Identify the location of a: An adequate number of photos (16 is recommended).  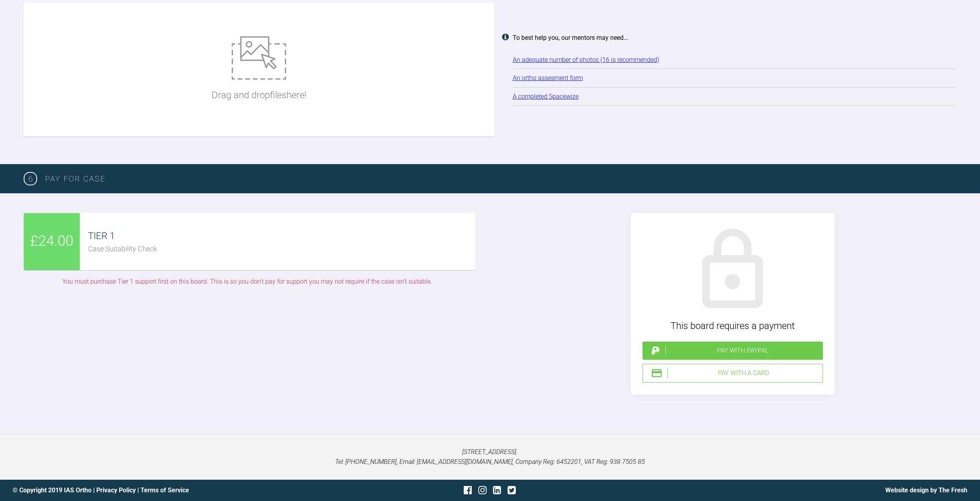
(586, 59).